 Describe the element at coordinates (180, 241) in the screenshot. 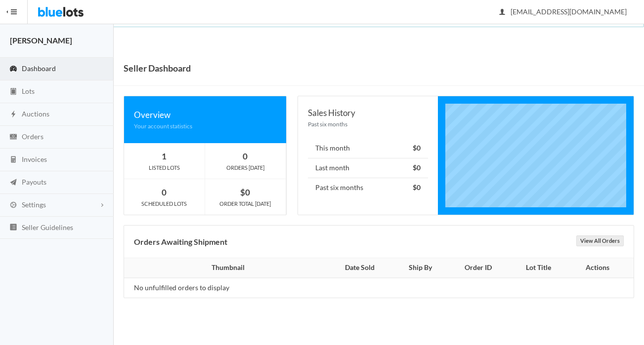

I see `b: Orders Awaiting Shipment` at that location.